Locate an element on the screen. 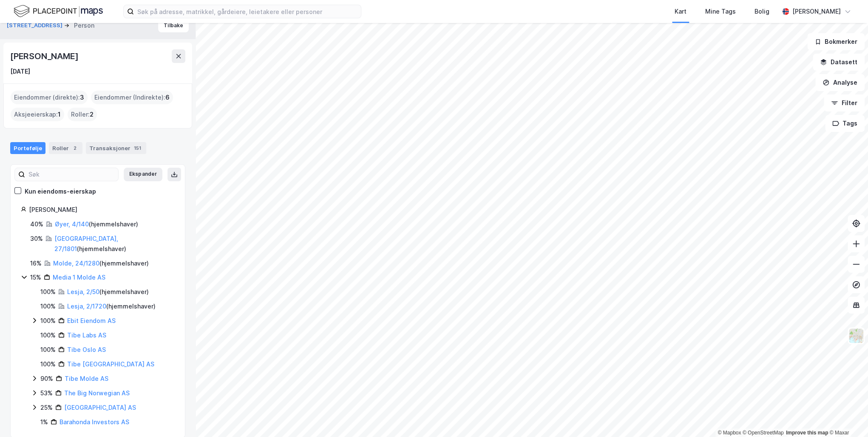  div: Roller is located at coordinates (65, 148).